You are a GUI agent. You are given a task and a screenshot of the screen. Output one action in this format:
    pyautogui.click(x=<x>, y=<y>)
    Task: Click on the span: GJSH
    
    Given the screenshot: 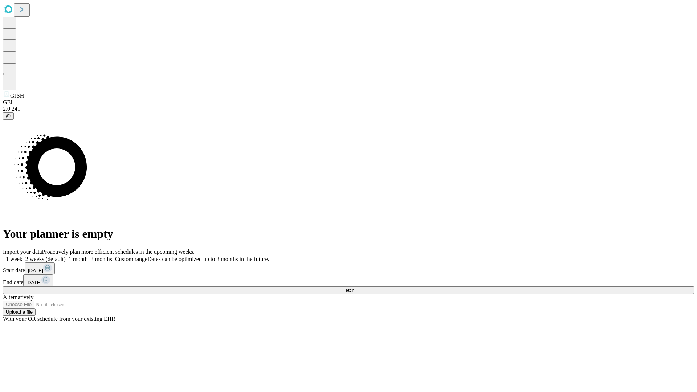 What is the action you would take?
    pyautogui.click(x=17, y=96)
    